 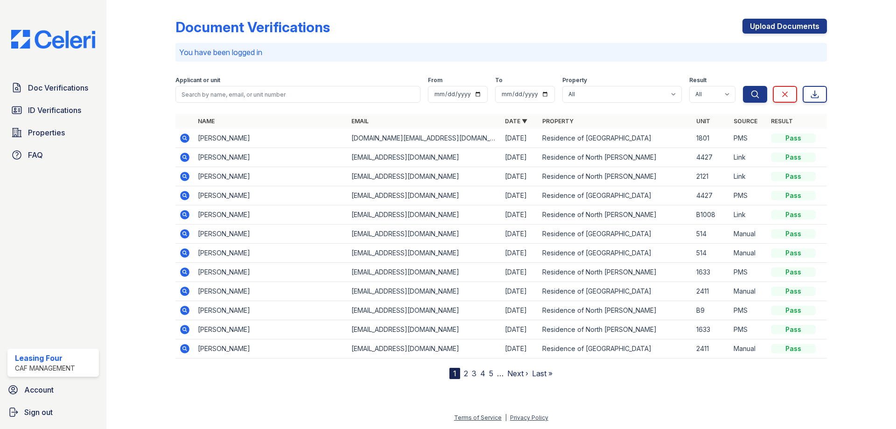 I want to click on a: Date ▼, so click(x=516, y=121).